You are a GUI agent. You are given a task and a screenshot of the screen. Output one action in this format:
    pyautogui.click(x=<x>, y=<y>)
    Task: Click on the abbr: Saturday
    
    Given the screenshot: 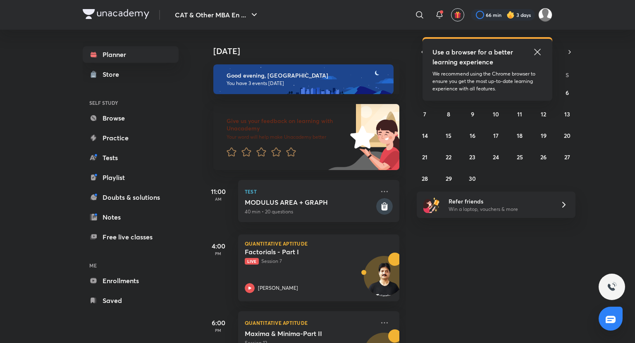 What is the action you would take?
    pyautogui.click(x=567, y=75)
    